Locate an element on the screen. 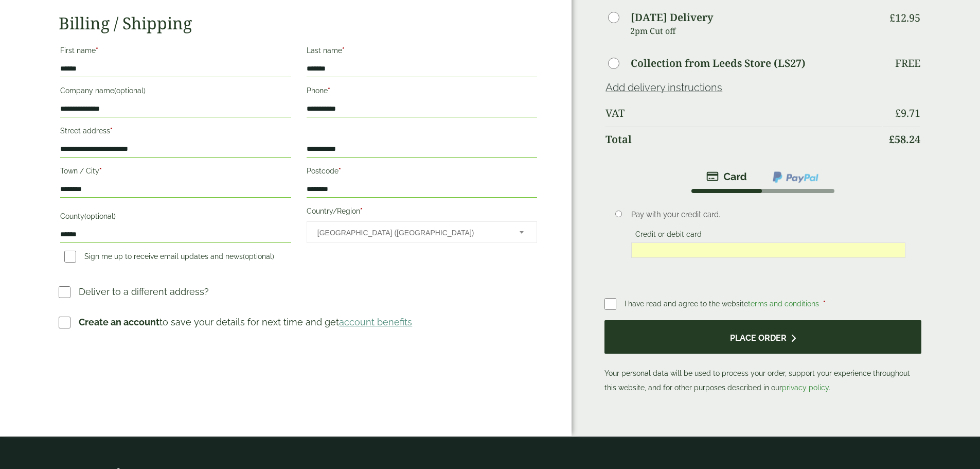  span: United Kingdom (UK) is located at coordinates (412, 233).